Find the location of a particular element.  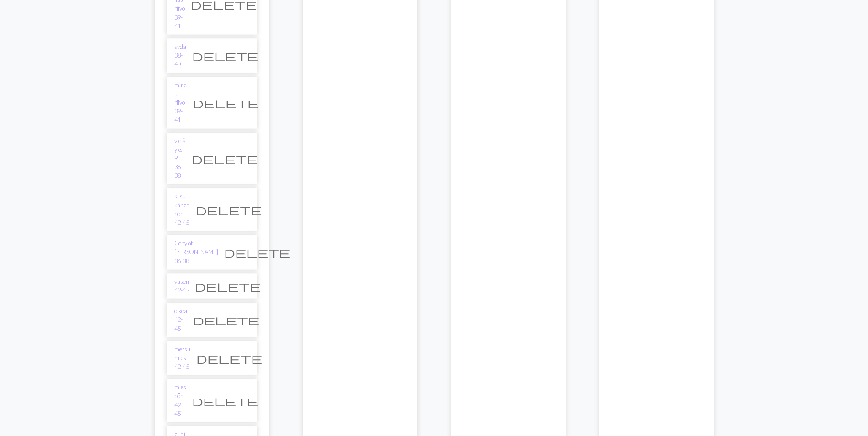

a: syda 38-40 is located at coordinates (180, 56).